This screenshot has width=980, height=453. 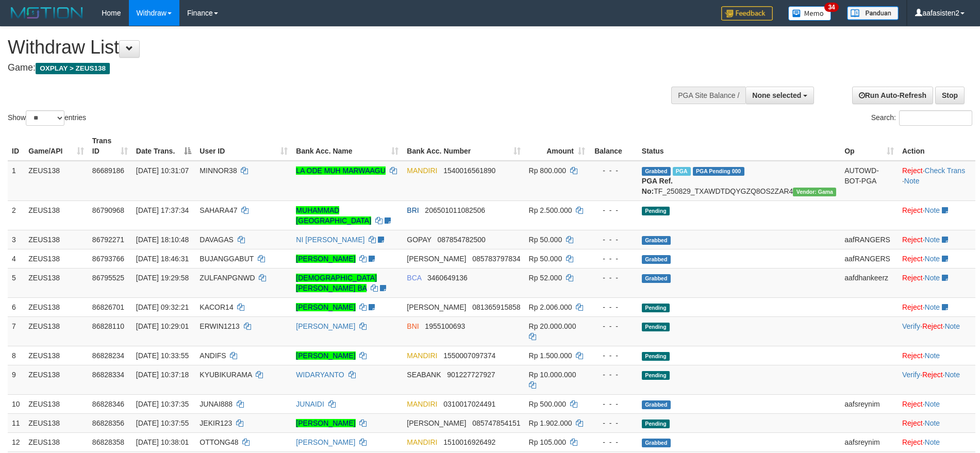 What do you see at coordinates (545, 259) in the screenshot?
I see `span: Rp 50.000` at bounding box center [545, 259].